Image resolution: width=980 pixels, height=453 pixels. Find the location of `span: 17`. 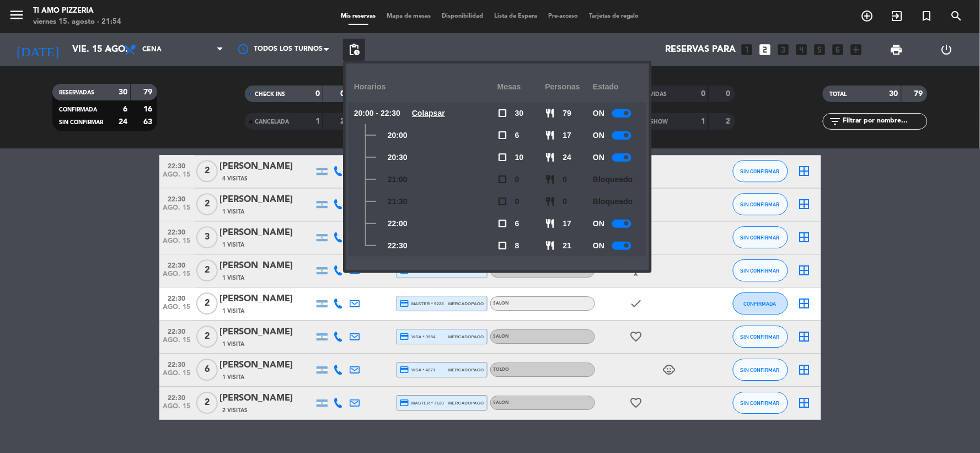

span: 17 is located at coordinates (568, 224).